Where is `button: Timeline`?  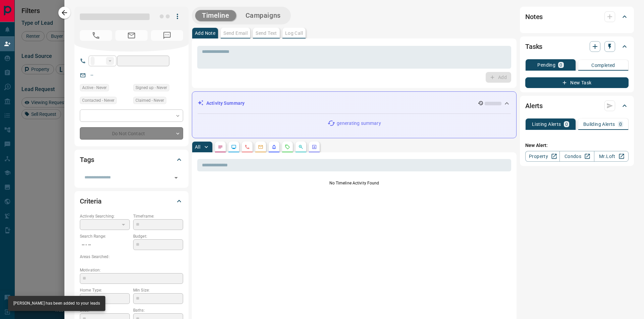 button: Timeline is located at coordinates (215, 16).